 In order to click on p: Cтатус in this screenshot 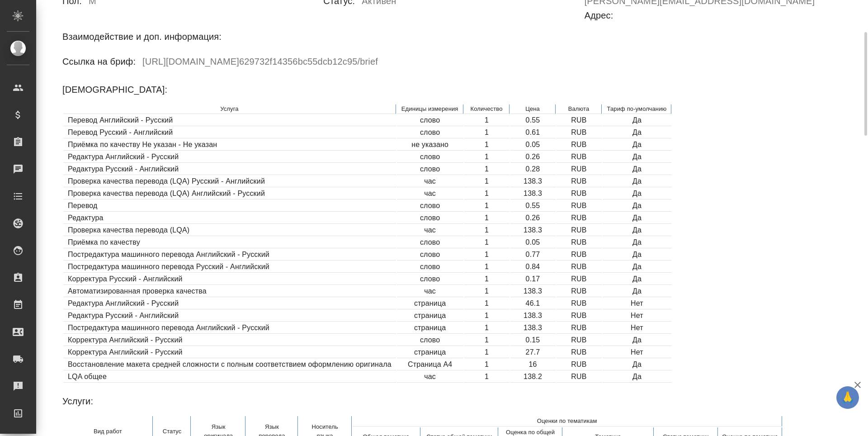, I will do `click(172, 431)`.